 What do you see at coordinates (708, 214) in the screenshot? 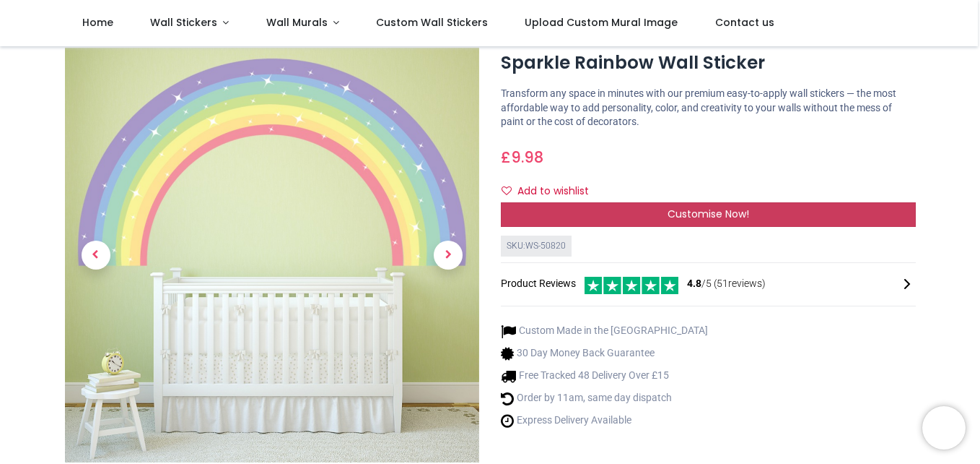
I see `span: Customise Now!` at bounding box center [708, 214].